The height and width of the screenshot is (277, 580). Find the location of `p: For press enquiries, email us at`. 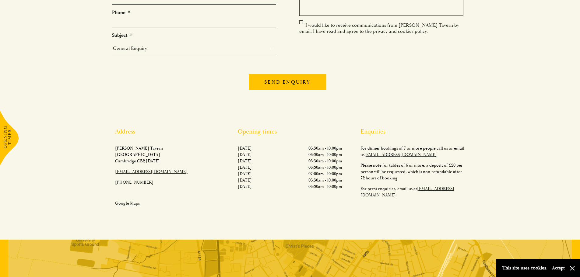

p: For press enquiries, email us at is located at coordinates (413, 192).